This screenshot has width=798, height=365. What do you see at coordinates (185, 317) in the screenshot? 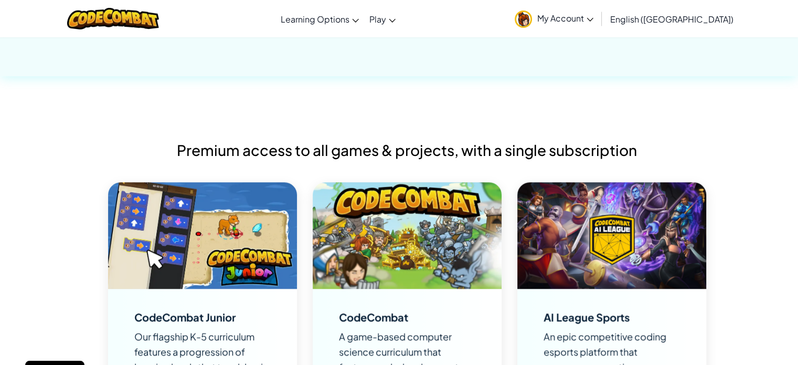
I see `div: CodeCombat Junior` at bounding box center [185, 317].